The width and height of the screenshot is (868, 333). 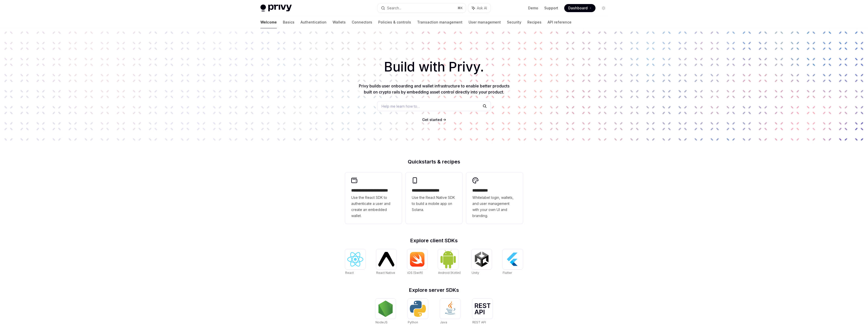 I want to click on img: Python, so click(x=418, y=308).